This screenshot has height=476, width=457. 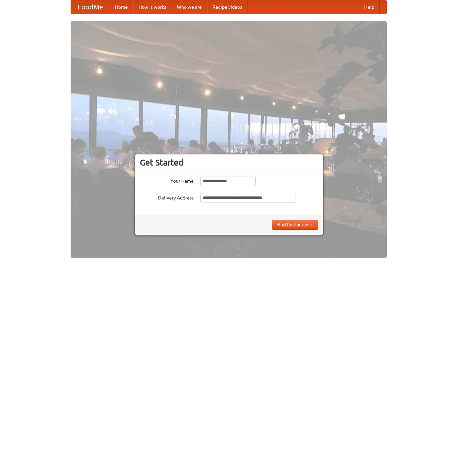 I want to click on label: Delivery Address, so click(x=167, y=197).